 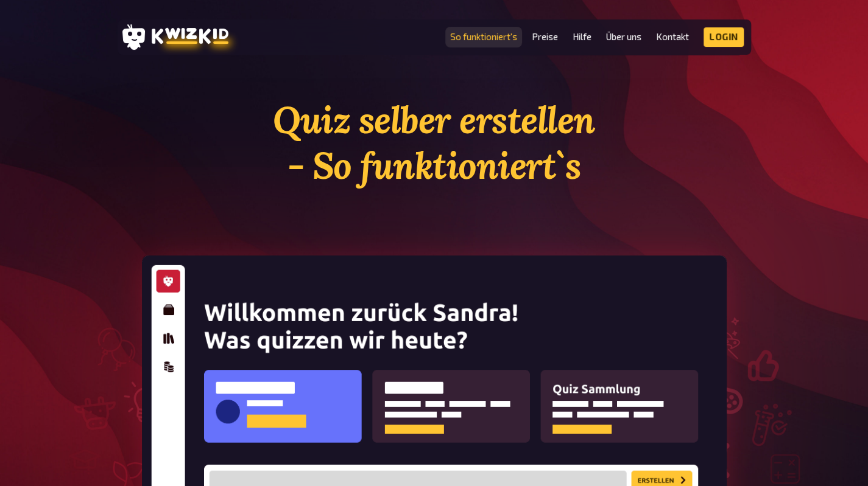 I want to click on h1: Quiz selber erstellen - So funktioniert`s, so click(x=434, y=143).